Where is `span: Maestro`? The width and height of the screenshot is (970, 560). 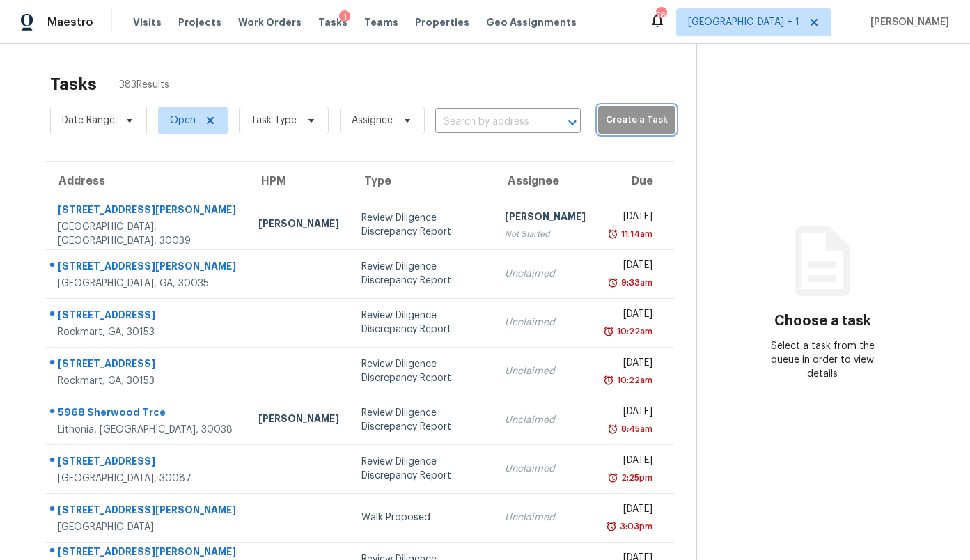 span: Maestro is located at coordinates (71, 23).